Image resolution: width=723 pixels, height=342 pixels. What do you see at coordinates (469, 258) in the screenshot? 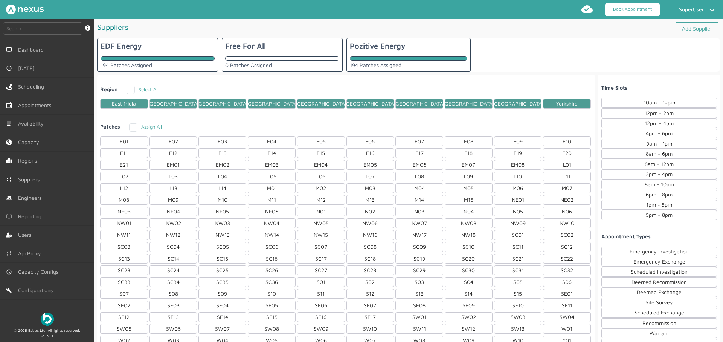
I see `div: SC20` at bounding box center [469, 258].